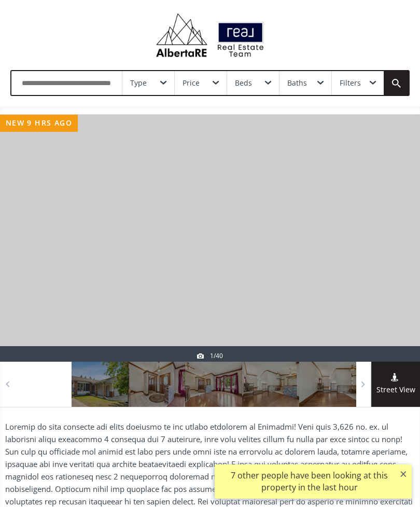 The image size is (420, 507). I want to click on img: Logo, so click(210, 35).